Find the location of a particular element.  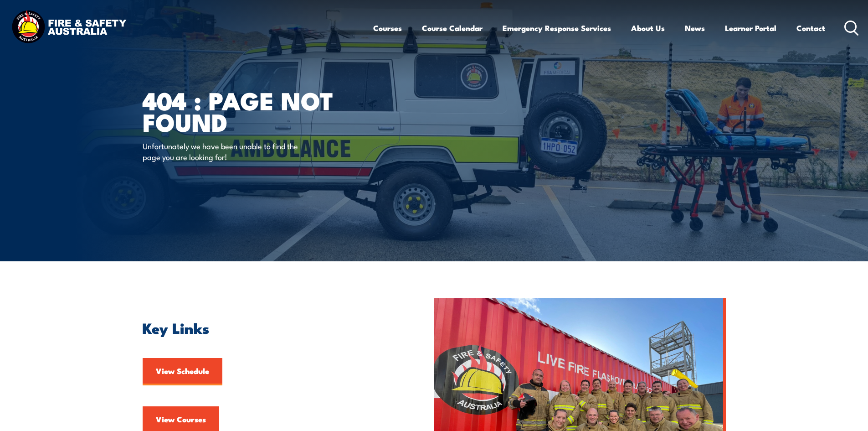

h1: 404 : Page Not Found is located at coordinates (255, 110).